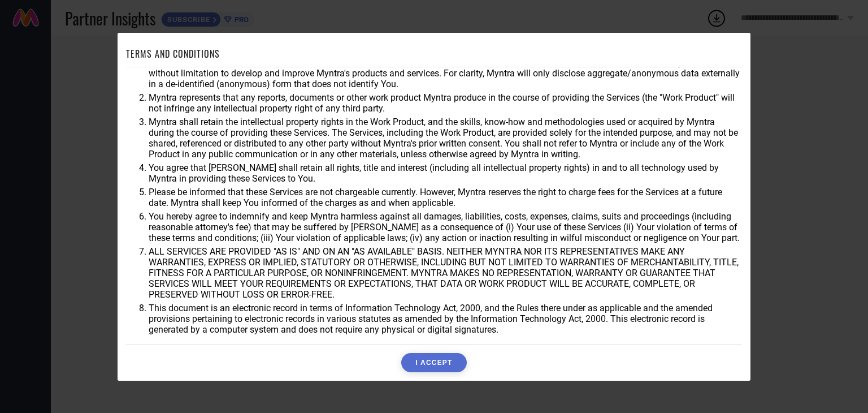 This screenshot has width=868, height=413. Describe the element at coordinates (445, 73) in the screenshot. I see `li: You agree that Myntra may use aggregate and anonymized data for any business purpose during or af...` at that location.